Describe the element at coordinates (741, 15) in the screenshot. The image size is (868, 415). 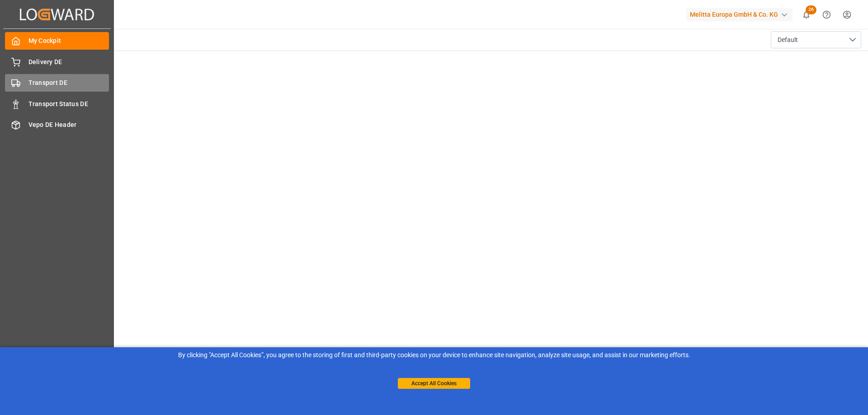
I see `button: Melitta Europa GmbH & Co. KG` at that location.